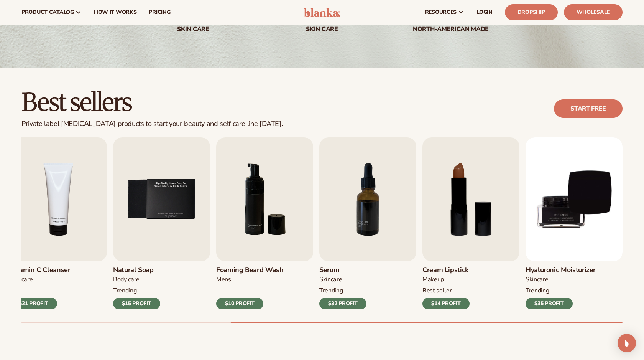  I want to click on a: Dropship, so click(531, 12).